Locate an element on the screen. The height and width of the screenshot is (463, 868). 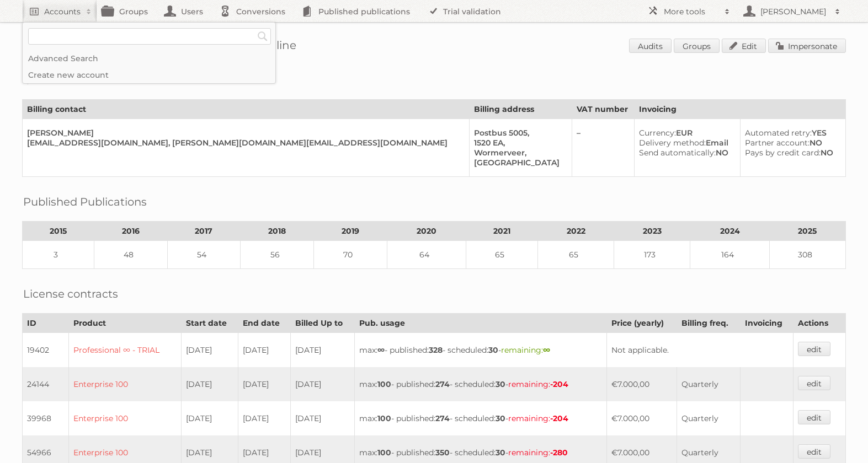
strong: 350 is located at coordinates (443, 453).